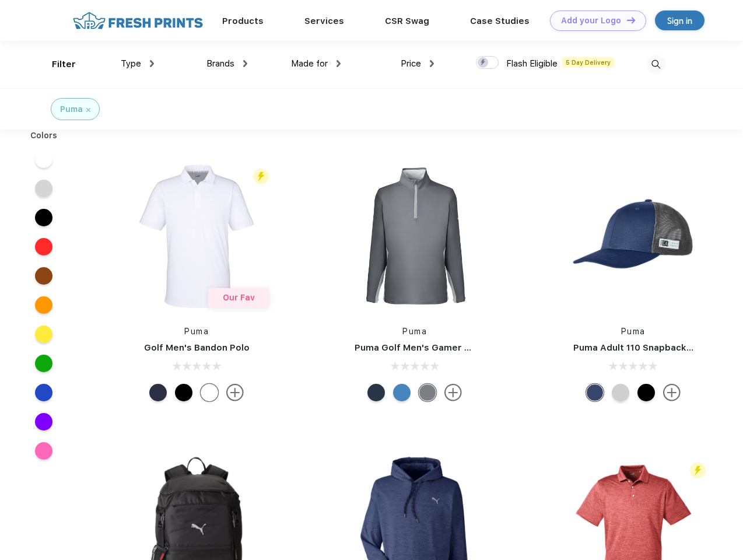  I want to click on div: Quiet Shade, so click(428, 392).